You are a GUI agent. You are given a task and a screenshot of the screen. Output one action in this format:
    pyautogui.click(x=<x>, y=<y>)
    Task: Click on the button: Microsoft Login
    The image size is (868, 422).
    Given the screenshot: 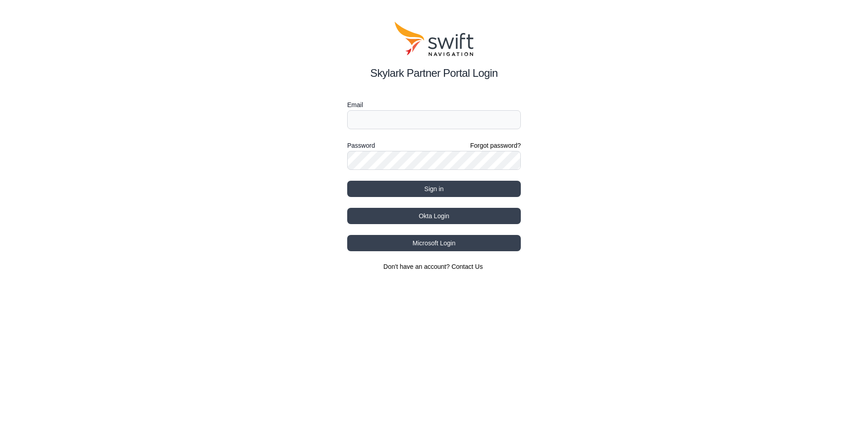 What is the action you would take?
    pyautogui.click(x=434, y=243)
    